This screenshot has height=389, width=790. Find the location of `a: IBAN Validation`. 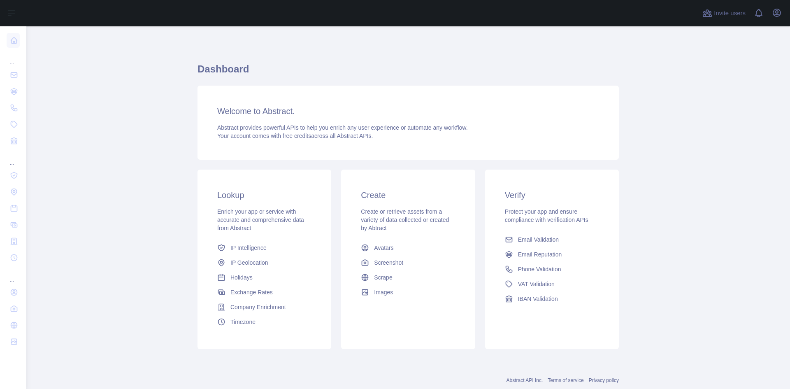

a: IBAN Validation is located at coordinates (552, 299).